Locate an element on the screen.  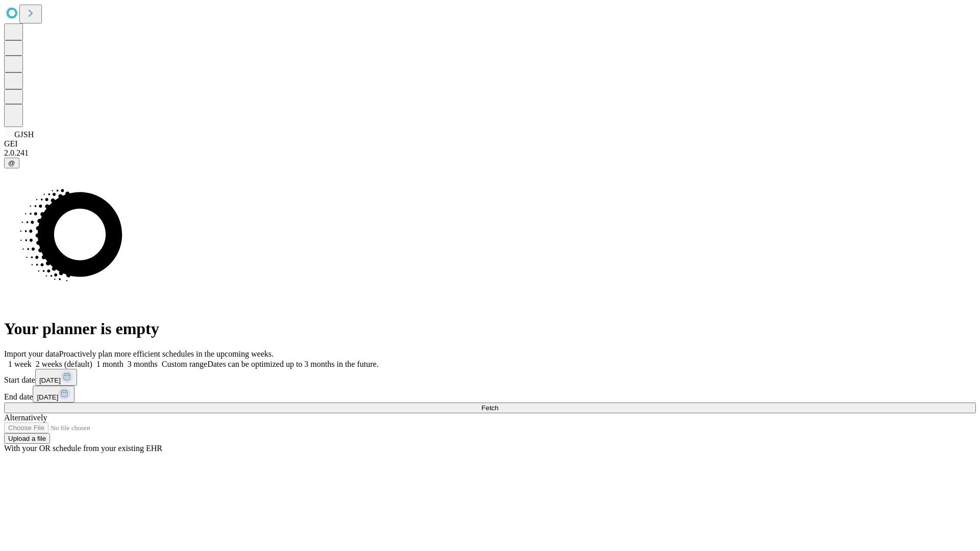
span: Alternatively is located at coordinates (26, 417).